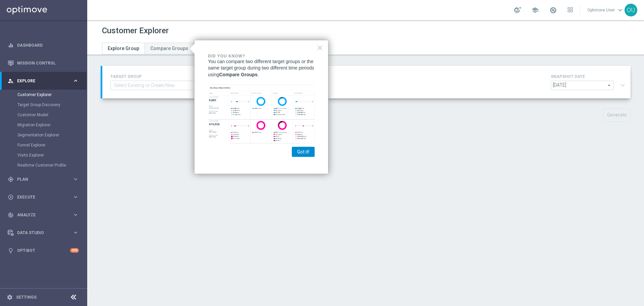 This screenshot has height=306, width=644. I want to click on a: Segmentation Explorer, so click(44, 135).